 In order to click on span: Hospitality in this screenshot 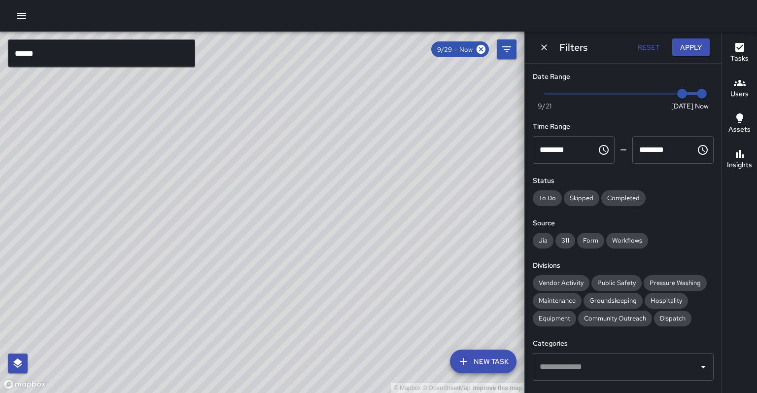, I will do `click(667, 300)`.